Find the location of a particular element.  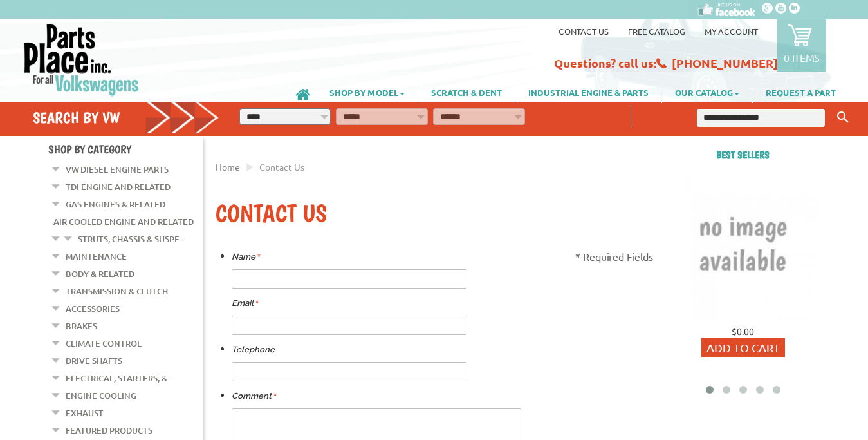

span: Add to Cart is located at coordinates (743, 347).